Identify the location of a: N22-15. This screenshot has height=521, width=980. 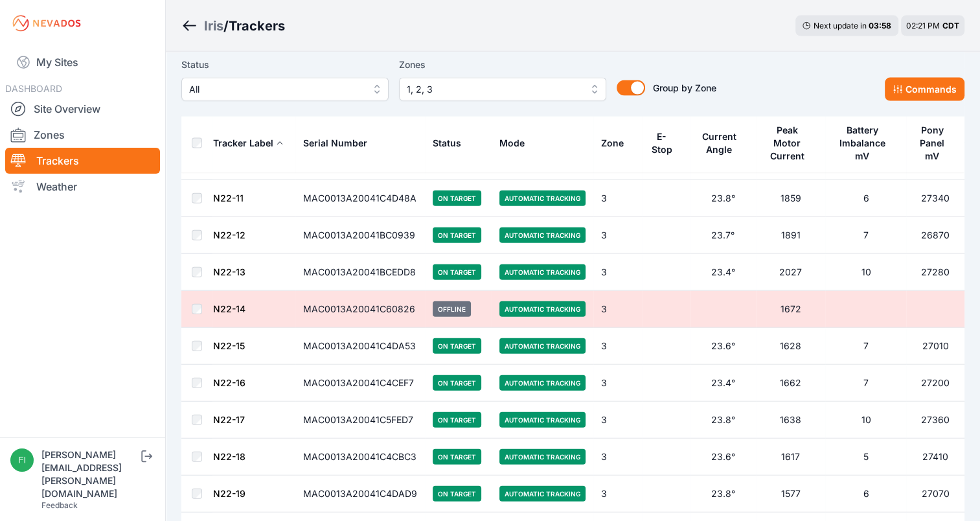
(229, 345).